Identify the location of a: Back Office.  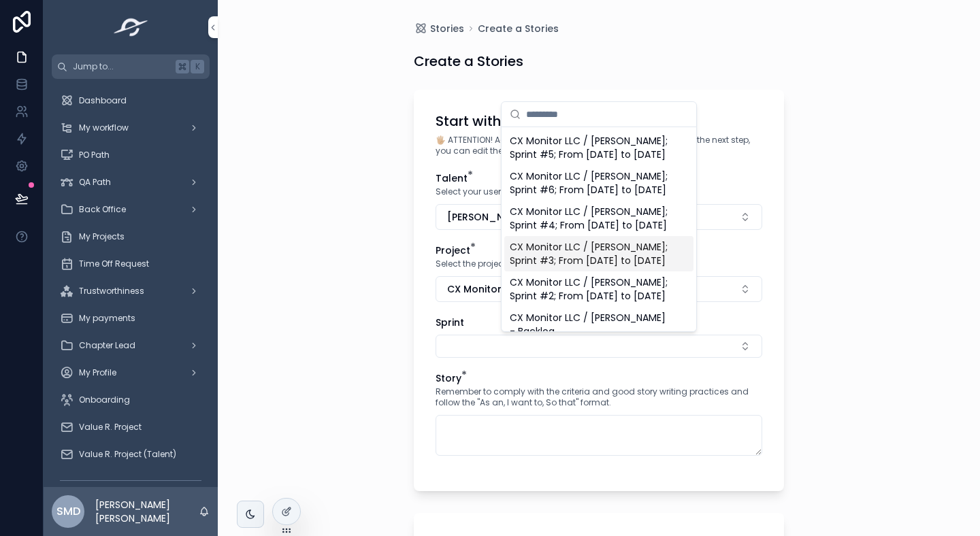
(131, 210).